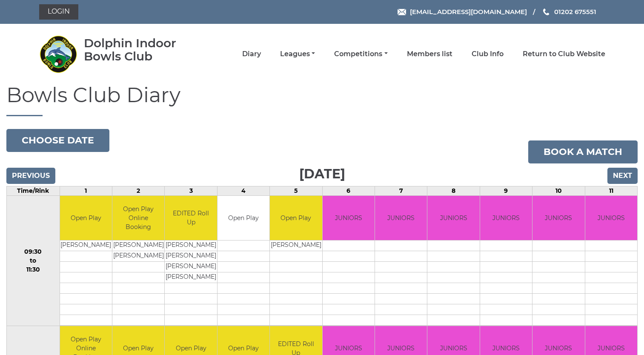 The image size is (644, 355). What do you see at coordinates (142, 50) in the screenshot?
I see `div: Dolphin Indoor Bowls Club` at bounding box center [142, 50].